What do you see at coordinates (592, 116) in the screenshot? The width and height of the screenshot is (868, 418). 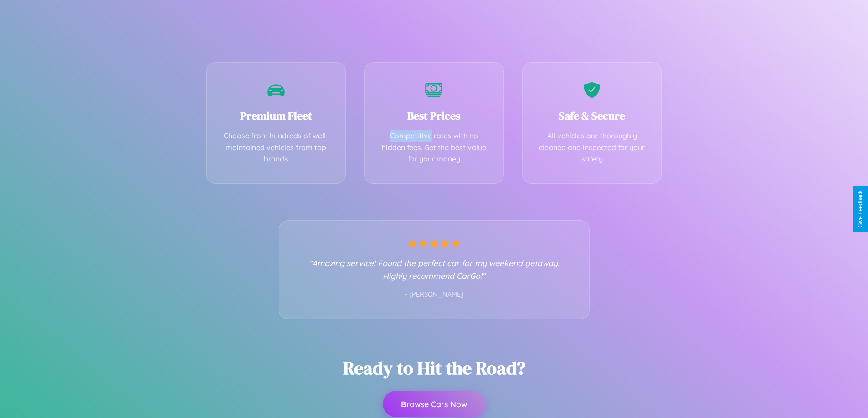 I see `h3: Safe & Secure` at bounding box center [592, 116].